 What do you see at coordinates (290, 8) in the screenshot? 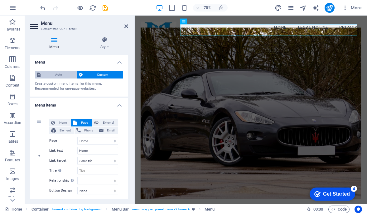
I see `i: Pages (Ctrl+Alt+S)` at bounding box center [290, 8].